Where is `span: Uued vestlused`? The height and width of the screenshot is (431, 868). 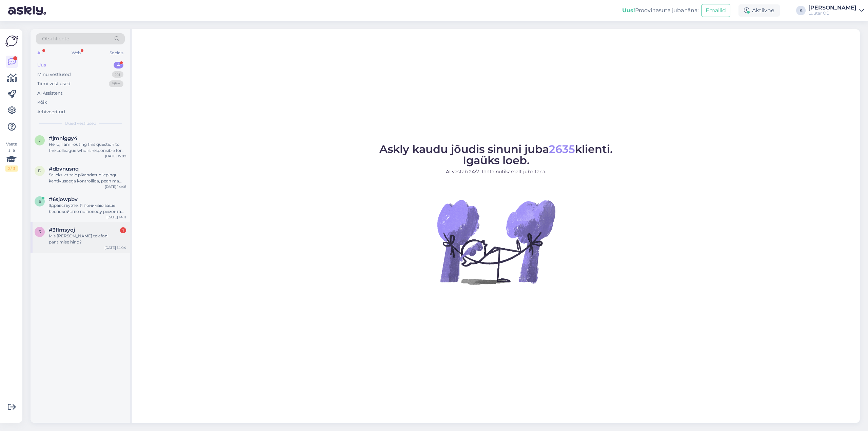
span: Uued vestlused is located at coordinates (80, 124).